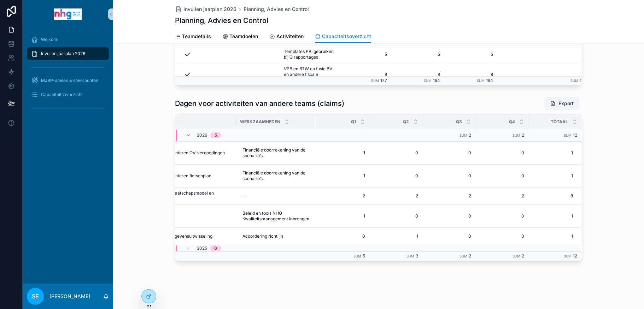 The width and height of the screenshot is (644, 309). What do you see at coordinates (215, 135) in the screenshot?
I see `div: 5` at bounding box center [215, 135].